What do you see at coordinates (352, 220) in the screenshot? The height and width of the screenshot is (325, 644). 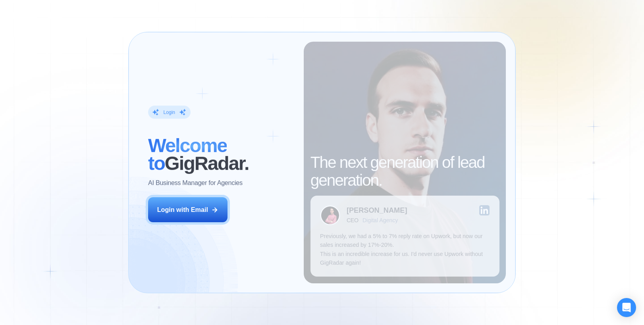 I see `div: CEO` at bounding box center [352, 220].